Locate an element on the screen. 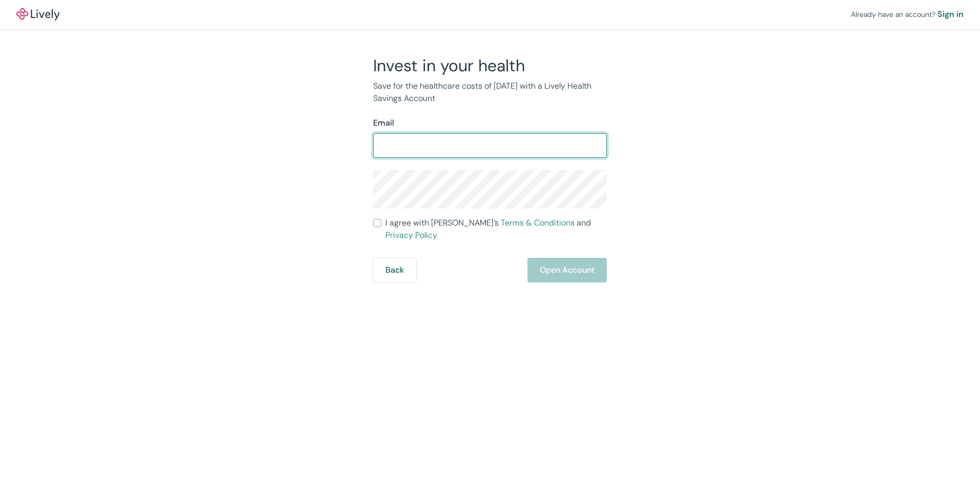  a: LivelyLively is located at coordinates (38, 14).